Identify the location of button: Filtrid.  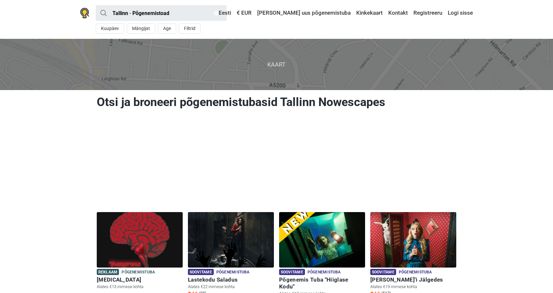
(190, 28).